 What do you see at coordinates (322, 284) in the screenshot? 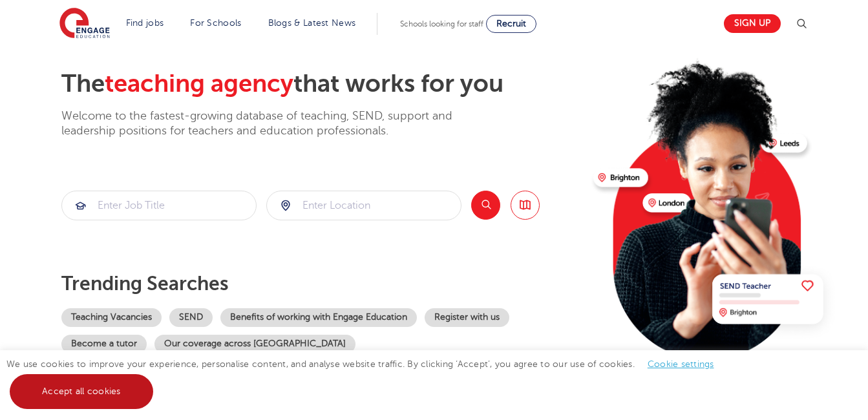
I see `p: Trending searches` at bounding box center [322, 284].